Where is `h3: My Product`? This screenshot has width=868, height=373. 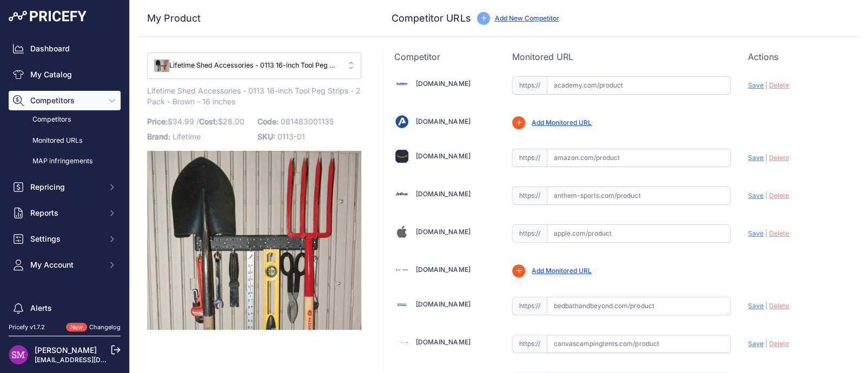 h3: My Product is located at coordinates (254, 18).